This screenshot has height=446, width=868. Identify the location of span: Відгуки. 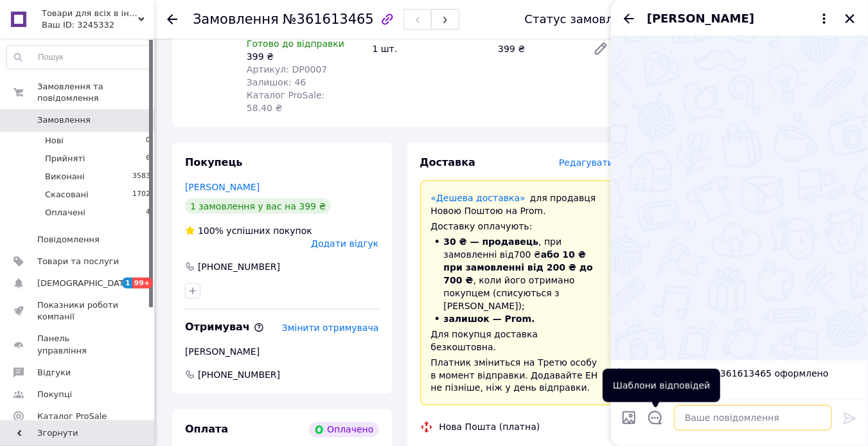
(54, 372).